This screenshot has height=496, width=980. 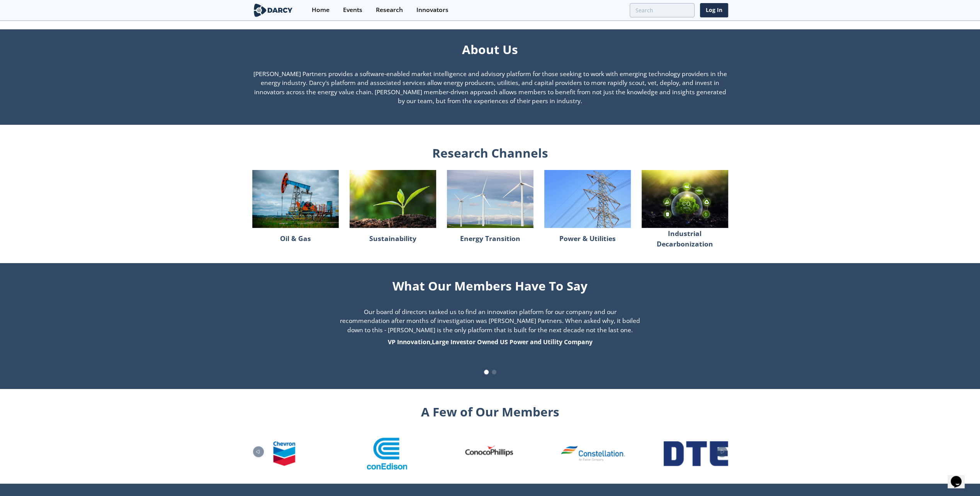 What do you see at coordinates (490, 284) in the screenshot?
I see `div: What Our Members Have To Say` at bounding box center [490, 284].